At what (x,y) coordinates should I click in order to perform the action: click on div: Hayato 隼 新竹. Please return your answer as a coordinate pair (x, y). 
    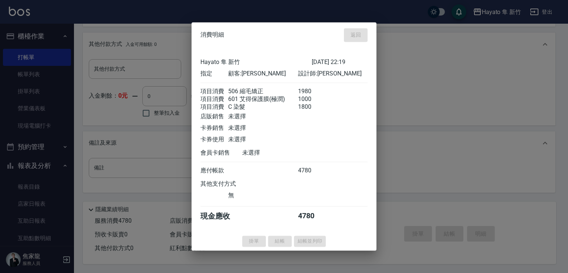
    Looking at the image, I should click on (256, 62).